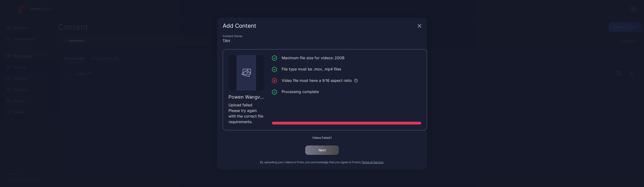 This screenshot has height=187, width=644. Describe the element at coordinates (322, 150) in the screenshot. I see `div: Next` at that location.